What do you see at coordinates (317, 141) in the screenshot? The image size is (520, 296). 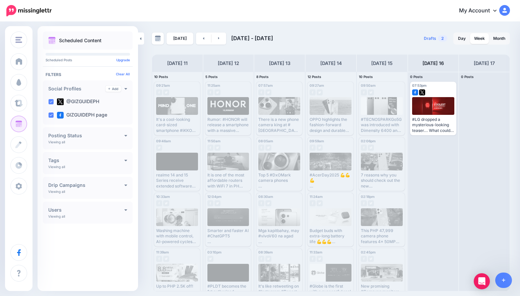 I see `span: 09:59am` at bounding box center [317, 141].